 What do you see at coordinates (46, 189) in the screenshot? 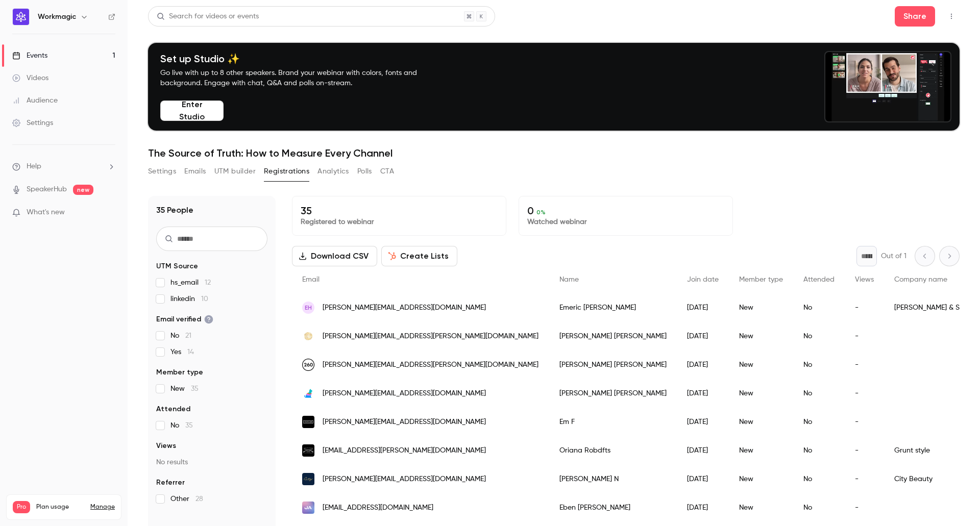
I see `a: SpeakerHub` at bounding box center [46, 189].